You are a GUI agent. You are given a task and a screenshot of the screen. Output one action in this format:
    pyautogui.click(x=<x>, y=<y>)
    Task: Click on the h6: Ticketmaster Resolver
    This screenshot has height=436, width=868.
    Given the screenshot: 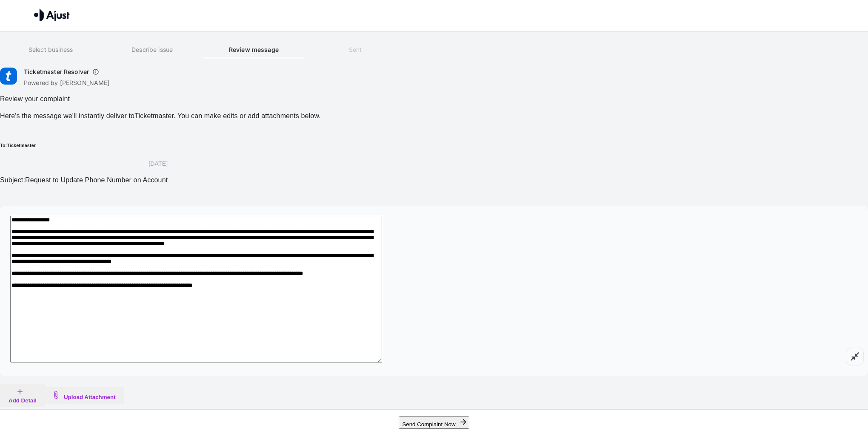 What is the action you would take?
    pyautogui.click(x=56, y=72)
    